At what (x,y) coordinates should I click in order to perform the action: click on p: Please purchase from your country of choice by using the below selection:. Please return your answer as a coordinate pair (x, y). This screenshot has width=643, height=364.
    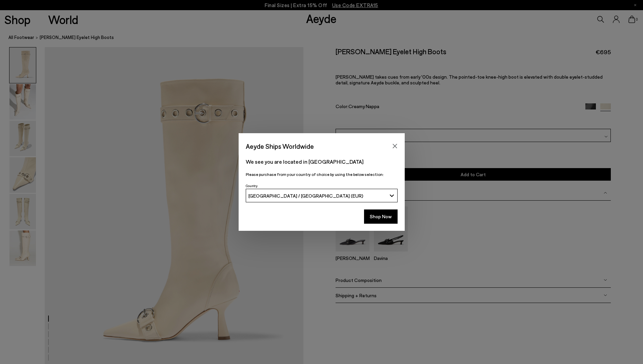
    Looking at the image, I should click on (322, 174).